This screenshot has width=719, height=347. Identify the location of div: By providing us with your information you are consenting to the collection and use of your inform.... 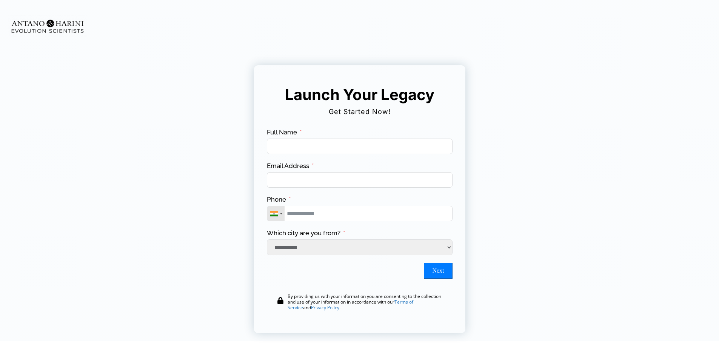
(367, 302).